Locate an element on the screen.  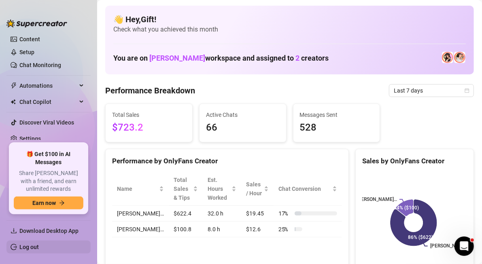
span: Last 7 days is located at coordinates (431, 91).